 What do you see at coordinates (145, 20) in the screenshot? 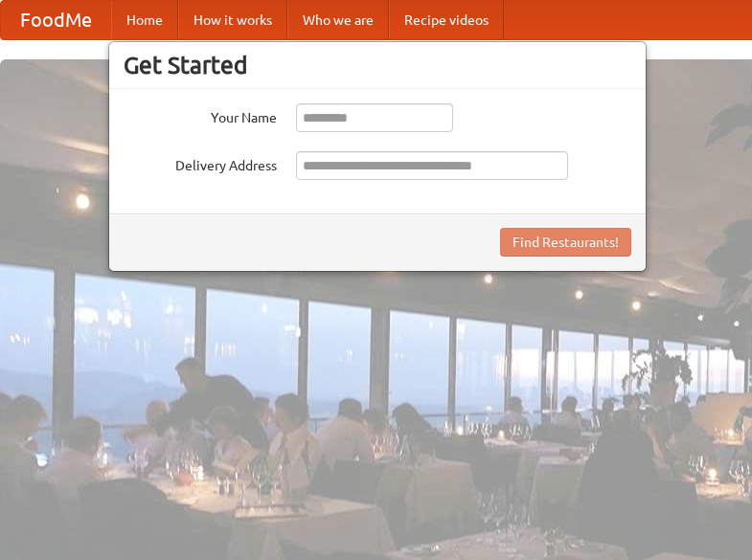
I see `a: Home` at bounding box center [145, 20].